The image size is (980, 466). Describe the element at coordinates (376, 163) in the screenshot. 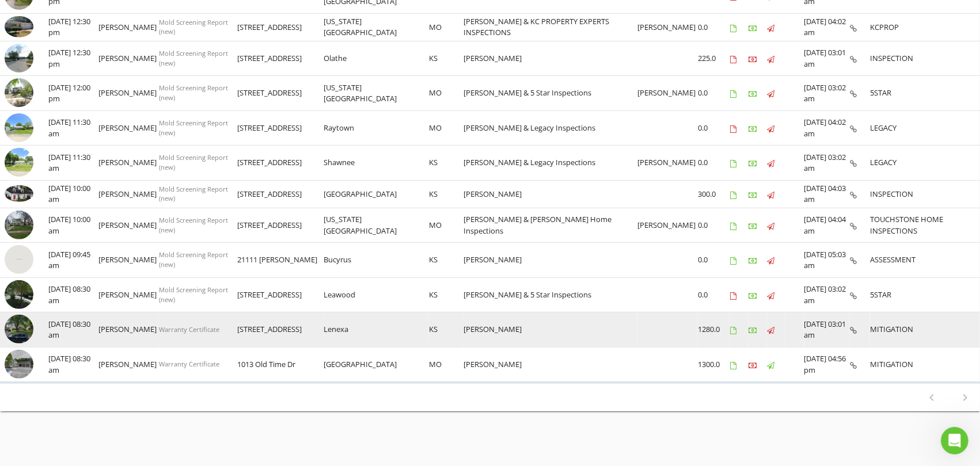

I see `td: Shawnee` at that location.